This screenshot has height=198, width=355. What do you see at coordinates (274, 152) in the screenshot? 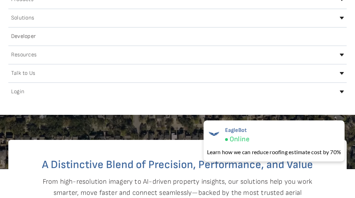
I see `div: Learn how we can reduce roofing estimate cost by 70%` at bounding box center [274, 152].